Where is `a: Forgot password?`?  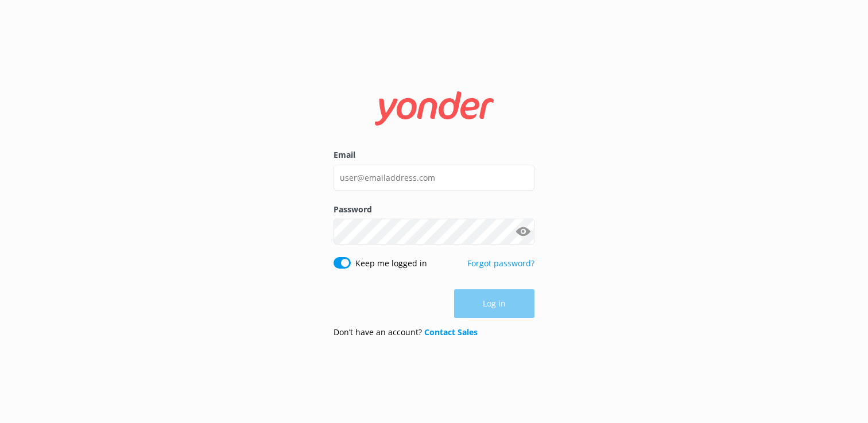
a: Forgot password? is located at coordinates (500, 263).